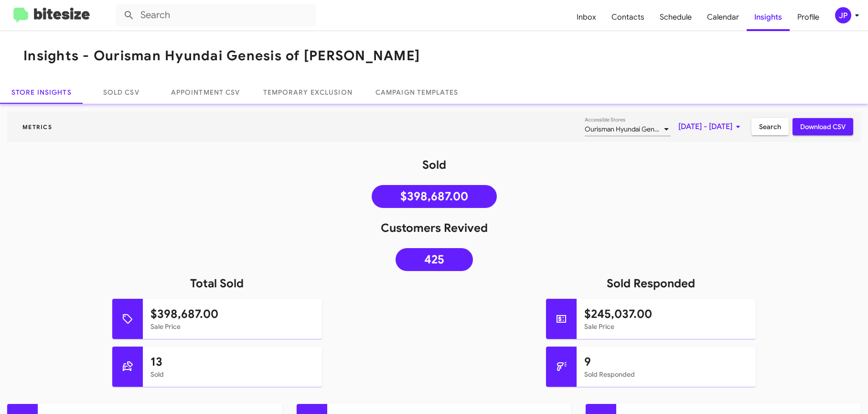  What do you see at coordinates (416, 92) in the screenshot?
I see `a: Campaign Templates` at bounding box center [416, 92].